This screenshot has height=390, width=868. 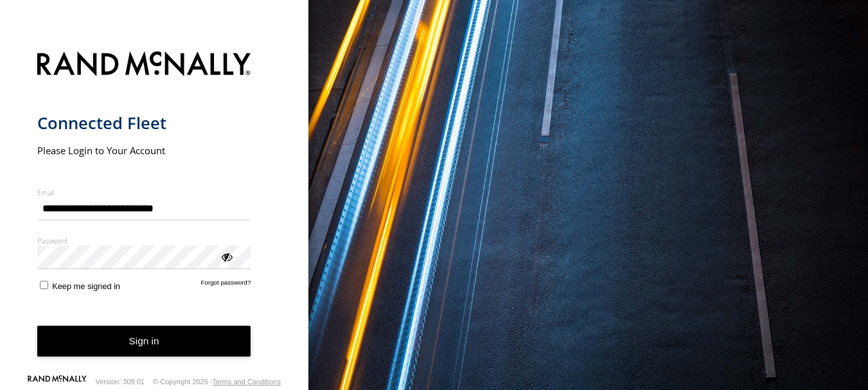 What do you see at coordinates (144, 241) in the screenshot?
I see `label: Password` at bounding box center [144, 241].